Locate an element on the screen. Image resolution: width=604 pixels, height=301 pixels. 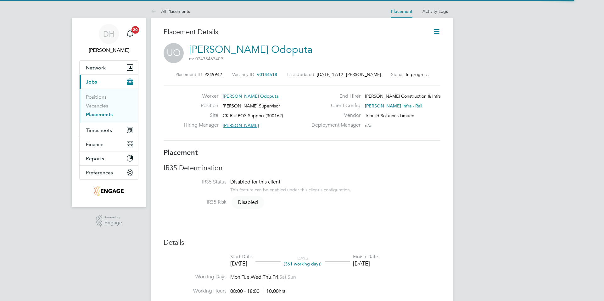
a: Vacancies is located at coordinates (97, 106).